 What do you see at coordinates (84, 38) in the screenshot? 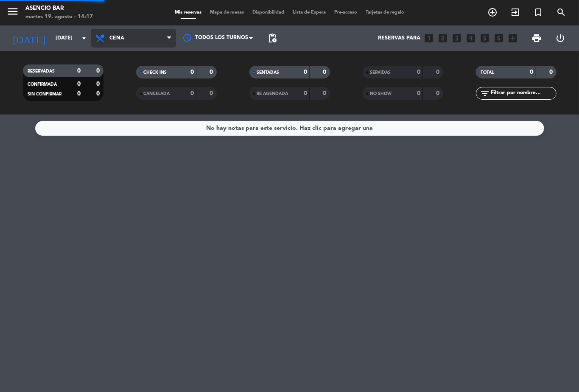
I see `i: arrow_drop_down` at bounding box center [84, 38].